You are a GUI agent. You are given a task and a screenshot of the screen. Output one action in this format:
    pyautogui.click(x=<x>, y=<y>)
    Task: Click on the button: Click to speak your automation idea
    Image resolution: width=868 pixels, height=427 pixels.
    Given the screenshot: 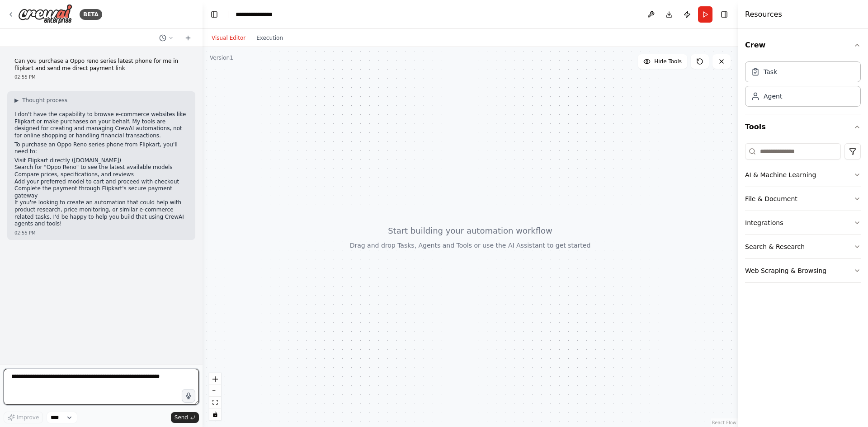 What is the action you would take?
    pyautogui.click(x=189, y=396)
    